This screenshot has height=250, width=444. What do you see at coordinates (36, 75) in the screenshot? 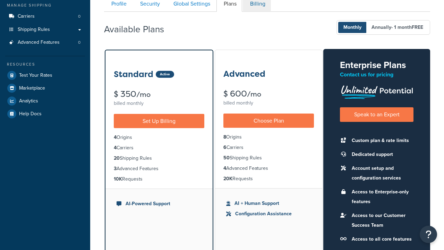
I see `span: Test Your Rates` at bounding box center [36, 75].